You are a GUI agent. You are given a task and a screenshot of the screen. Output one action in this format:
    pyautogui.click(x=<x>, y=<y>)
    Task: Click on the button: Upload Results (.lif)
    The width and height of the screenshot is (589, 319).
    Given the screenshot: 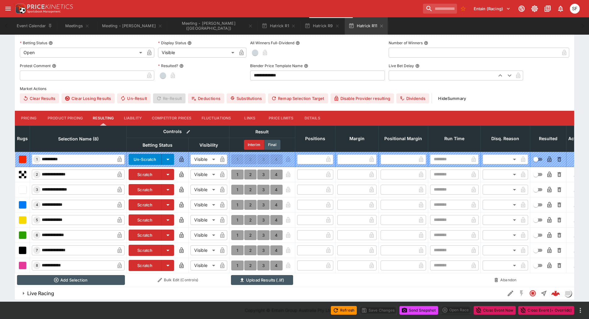 What is the action you would take?
    pyautogui.click(x=262, y=280)
    